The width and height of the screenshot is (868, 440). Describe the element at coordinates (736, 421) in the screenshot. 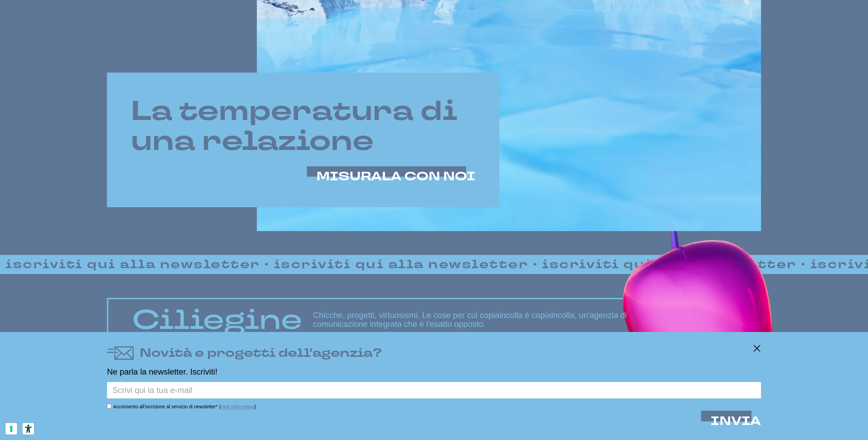

I see `button: INVIA` at that location.